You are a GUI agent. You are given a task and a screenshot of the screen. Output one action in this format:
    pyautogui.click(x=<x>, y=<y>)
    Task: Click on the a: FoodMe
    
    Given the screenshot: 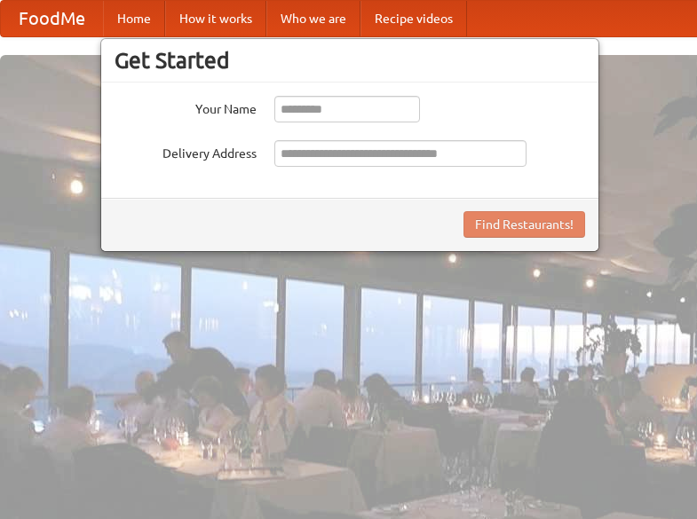 What is the action you would take?
    pyautogui.click(x=52, y=19)
    